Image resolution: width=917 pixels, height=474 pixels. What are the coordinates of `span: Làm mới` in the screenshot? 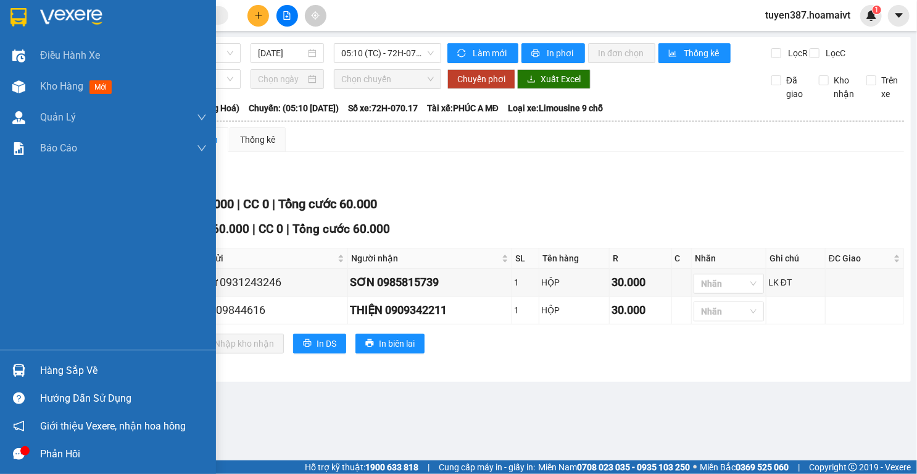 It's located at (491, 53).